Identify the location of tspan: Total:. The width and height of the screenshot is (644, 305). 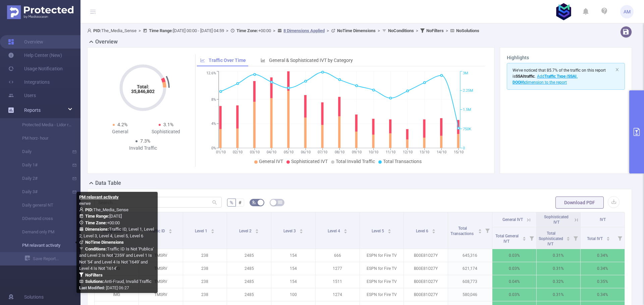
(143, 87).